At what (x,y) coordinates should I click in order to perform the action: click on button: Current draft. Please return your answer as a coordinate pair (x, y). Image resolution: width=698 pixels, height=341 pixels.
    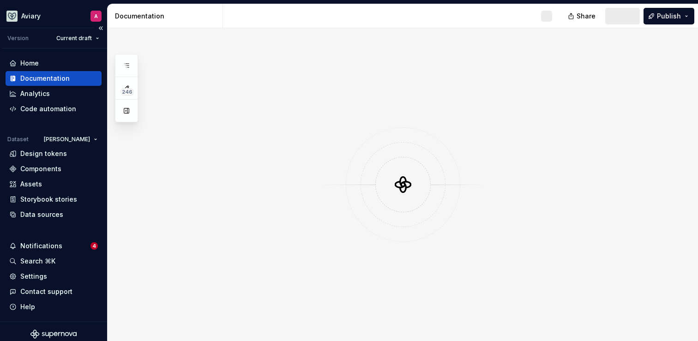
    Looking at the image, I should click on (78, 38).